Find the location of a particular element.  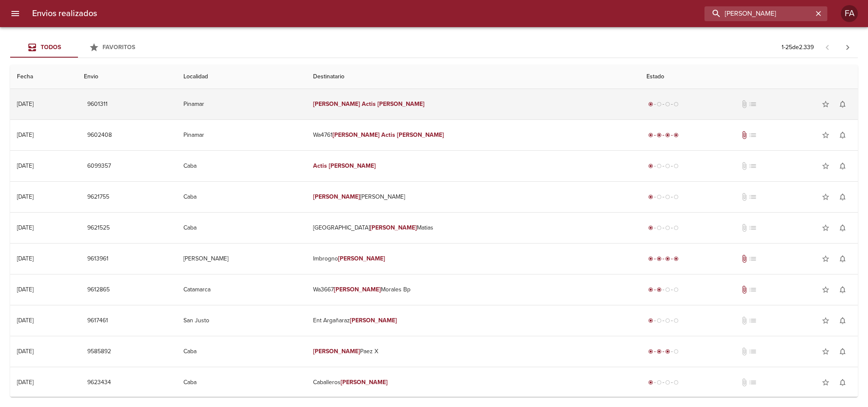

span: 6099357 is located at coordinates (99, 166).